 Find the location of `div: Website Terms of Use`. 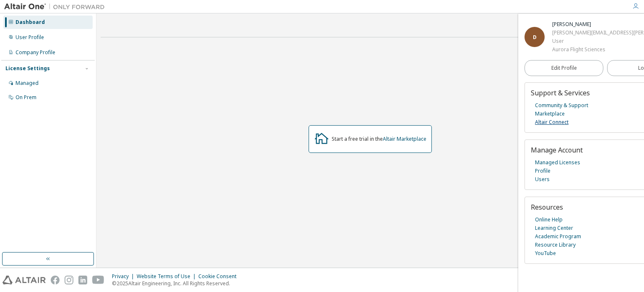

div: Website Terms of Use is located at coordinates (167, 276).